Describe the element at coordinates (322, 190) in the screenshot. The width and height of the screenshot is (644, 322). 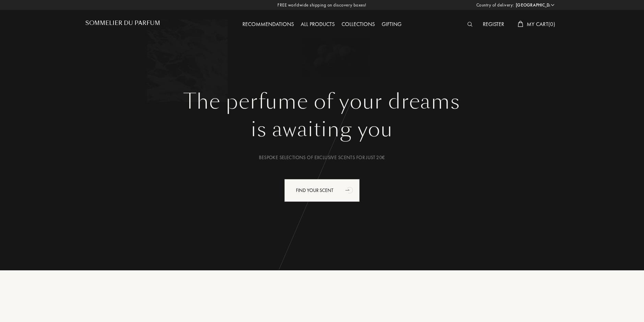
I see `div: Find your scent` at that location.